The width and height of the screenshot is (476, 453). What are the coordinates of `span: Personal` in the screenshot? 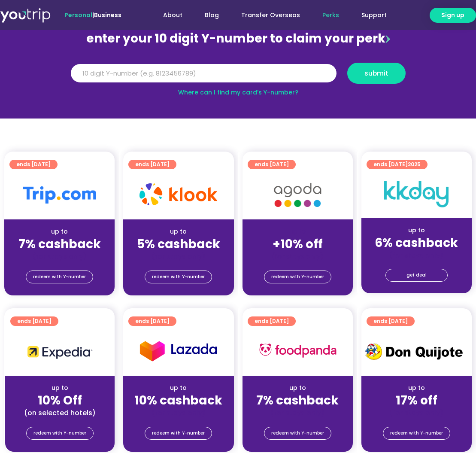 It's located at (78, 15).